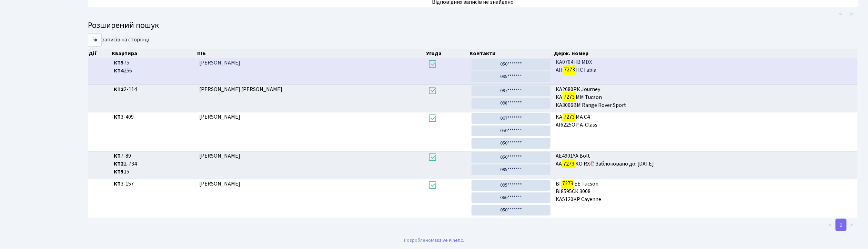 The image size is (868, 249). What do you see at coordinates (154, 163) in the screenshot?
I see `span: 7-89 2-734 15` at bounding box center [154, 163].